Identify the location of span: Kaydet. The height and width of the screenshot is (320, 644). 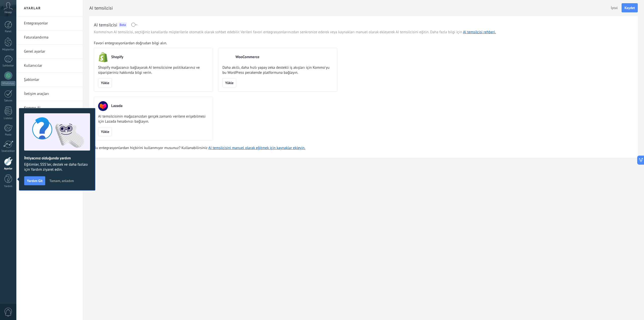
(629, 8).